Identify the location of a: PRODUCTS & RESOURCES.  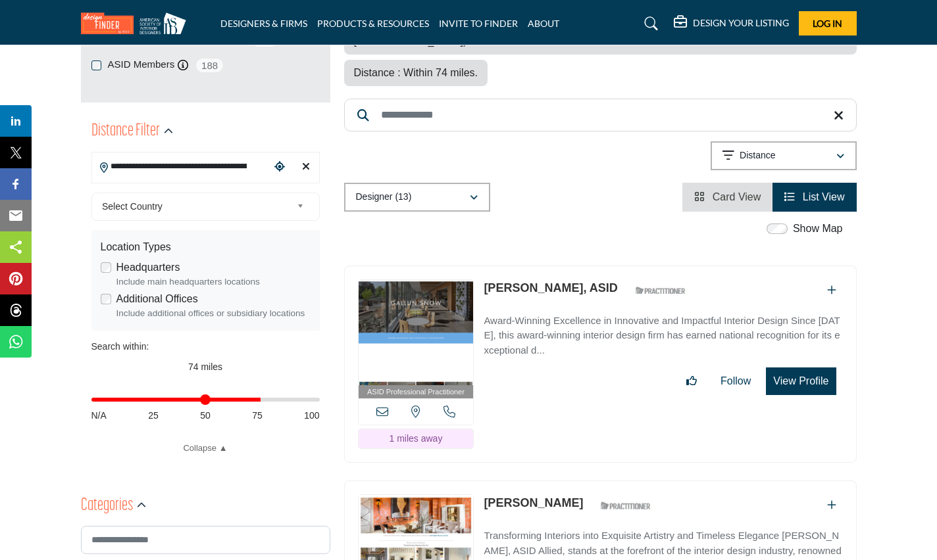
(373, 23).